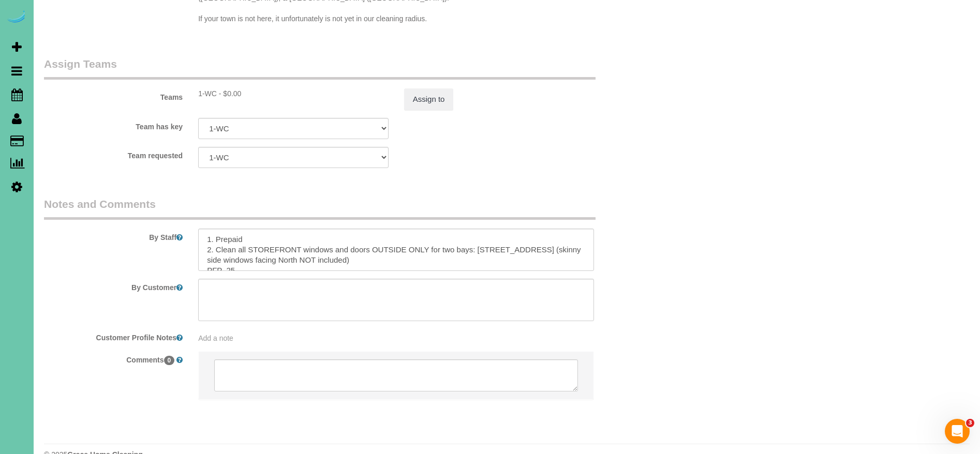 The height and width of the screenshot is (454, 980). Describe the element at coordinates (113, 124) in the screenshot. I see `label: Team has key` at that location.